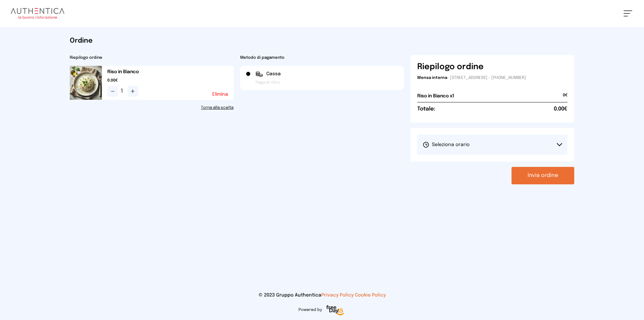 The image size is (644, 320). I want to click on button: Elimina, so click(220, 94).